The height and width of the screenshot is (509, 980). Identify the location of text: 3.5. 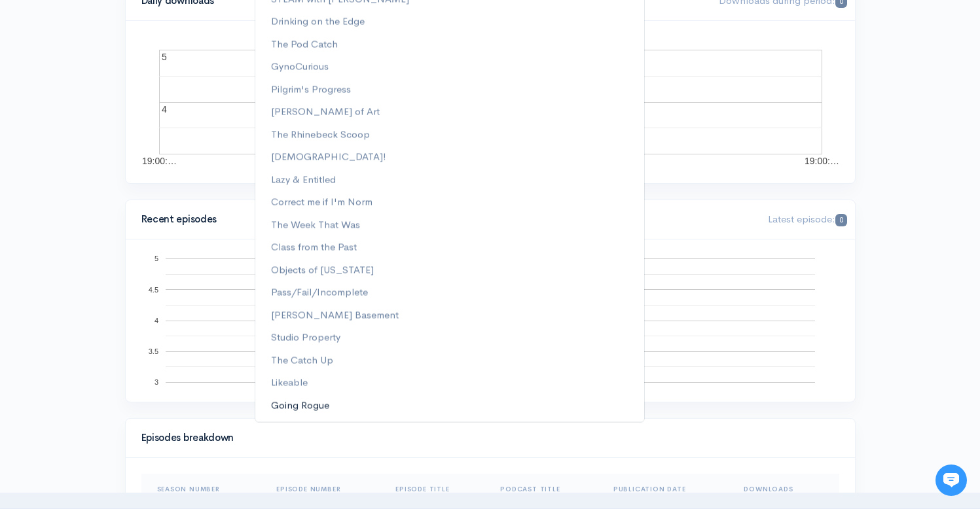
(153, 352).